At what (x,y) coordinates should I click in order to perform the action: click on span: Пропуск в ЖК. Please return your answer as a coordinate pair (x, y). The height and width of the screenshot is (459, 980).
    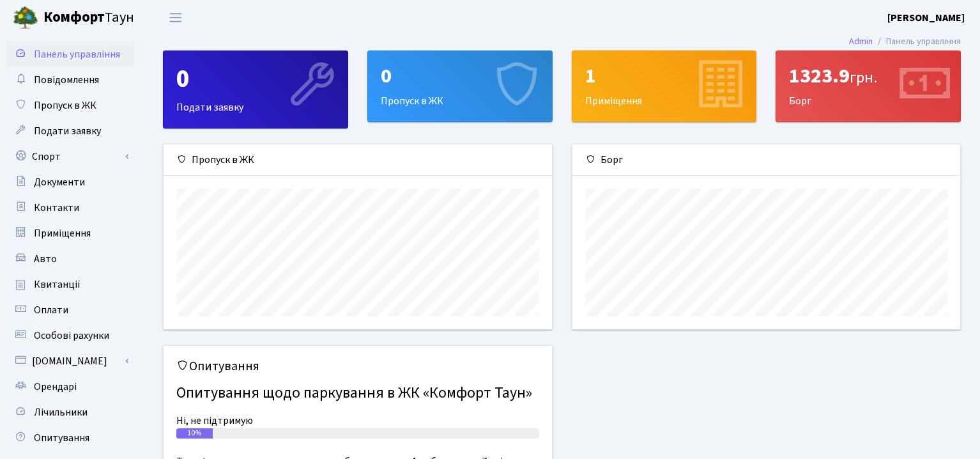
    Looking at the image, I should click on (66, 106).